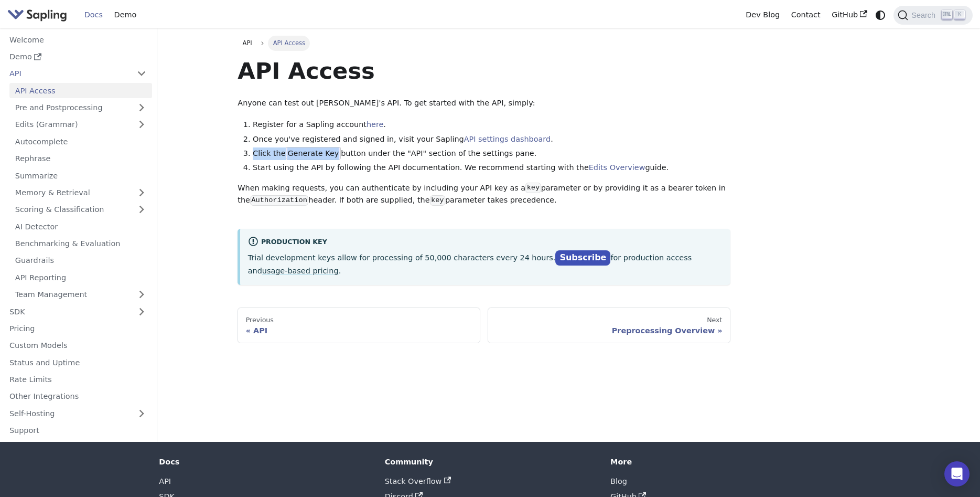 The width and height of the screenshot is (980, 497). I want to click on span: Search, so click(925, 15).